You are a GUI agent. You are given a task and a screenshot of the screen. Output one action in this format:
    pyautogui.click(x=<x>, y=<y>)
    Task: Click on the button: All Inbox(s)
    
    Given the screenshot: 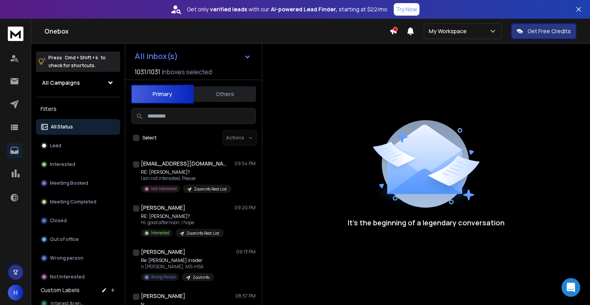 What is the action you would take?
    pyautogui.click(x=193, y=56)
    